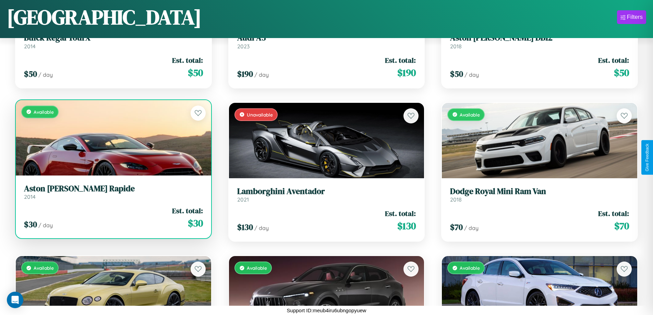 The width and height of the screenshot is (653, 315). Describe the element at coordinates (327, 195) in the screenshot. I see `a: Lamborghini Aventador2021` at that location.